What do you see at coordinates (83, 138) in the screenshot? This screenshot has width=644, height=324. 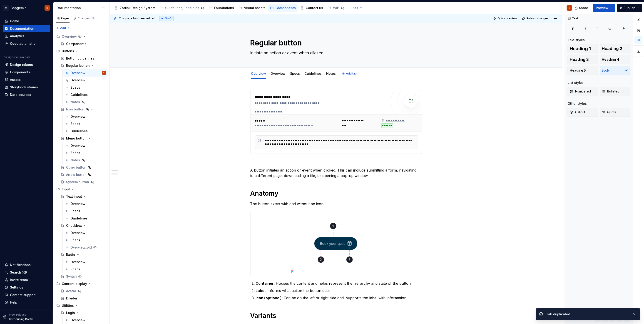 I see `a: Menu button` at bounding box center [83, 138].